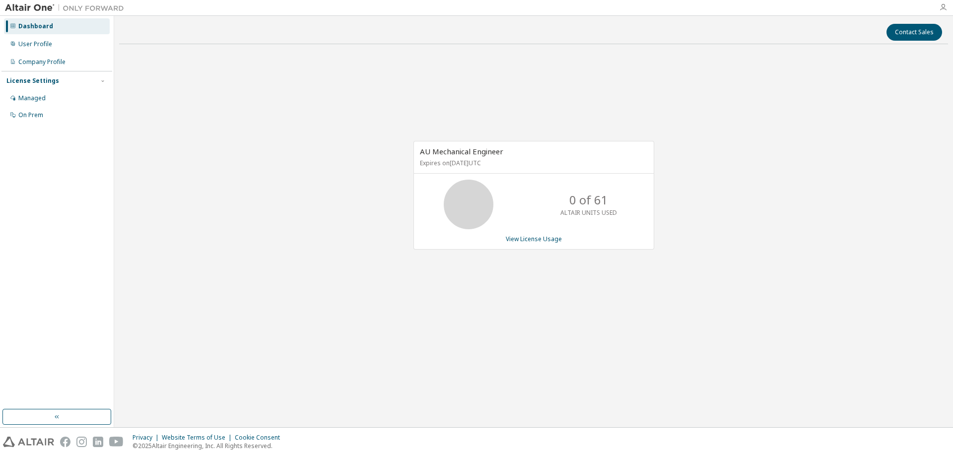 This screenshot has height=456, width=953. I want to click on img: youtube.svg, so click(116, 442).